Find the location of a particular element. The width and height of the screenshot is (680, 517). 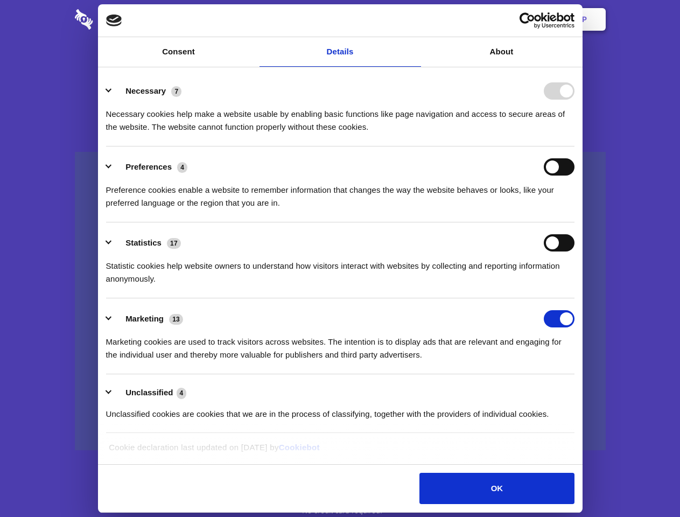

span: 7 is located at coordinates (176, 91).